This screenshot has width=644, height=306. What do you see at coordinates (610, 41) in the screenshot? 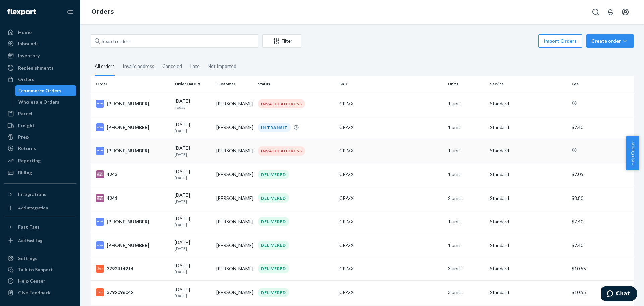
I see `button: Create order` at bounding box center [610, 41].